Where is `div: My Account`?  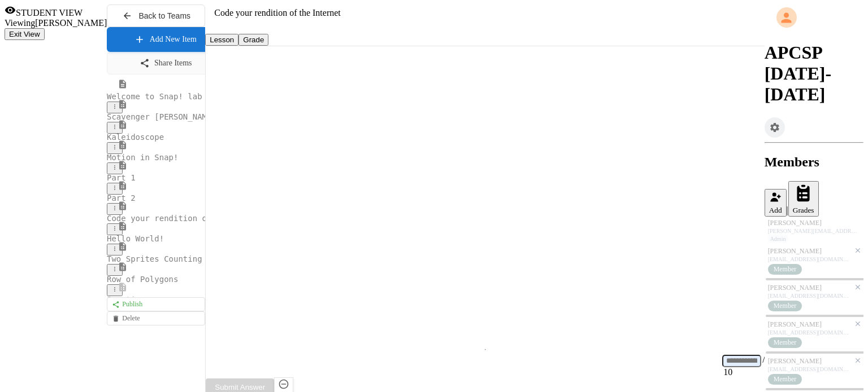 div: My Account is located at coordinates (814, 17).